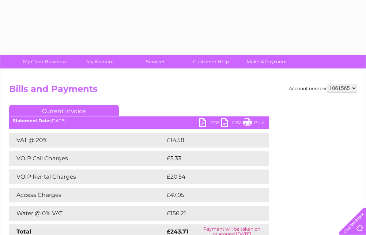  Describe the element at coordinates (209, 195) in the screenshot. I see `td: £47.05` at that location.